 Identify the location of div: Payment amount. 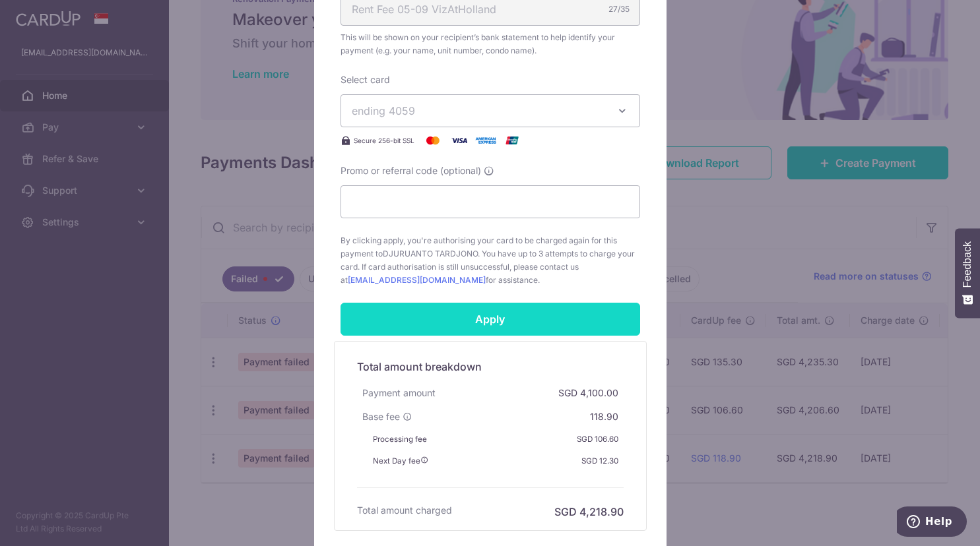
(399, 393).